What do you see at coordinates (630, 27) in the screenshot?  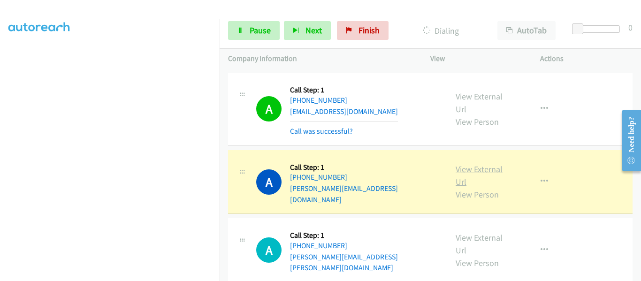 I see `div: 0` at bounding box center [630, 27].